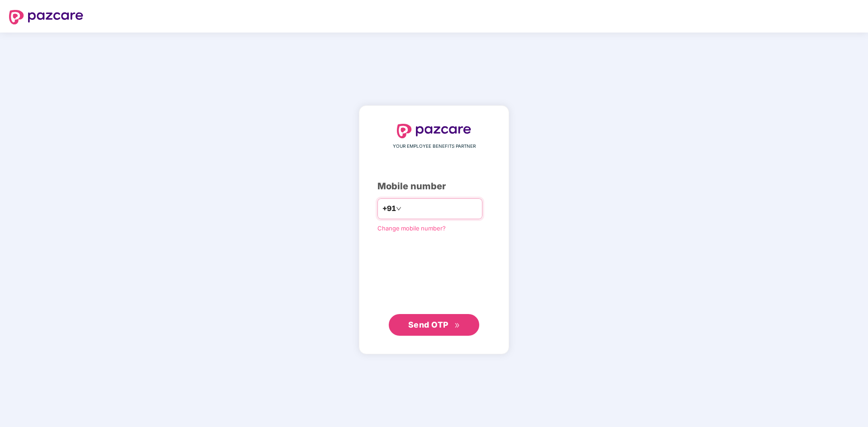  I want to click on span: Send OTP, so click(428, 325).